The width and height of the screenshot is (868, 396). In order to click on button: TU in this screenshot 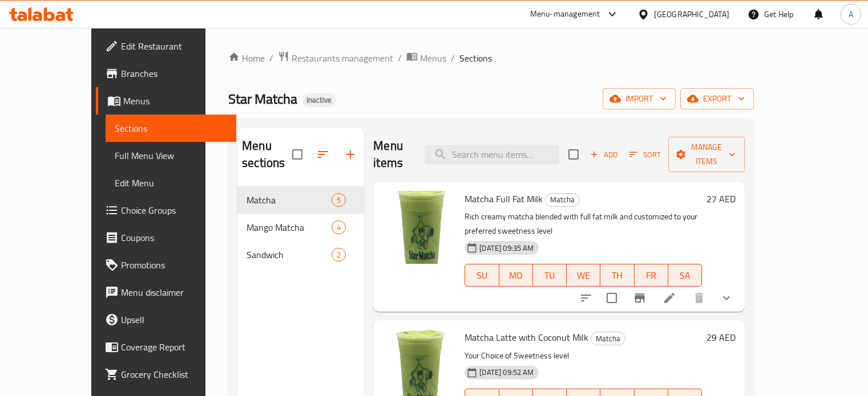, I will do `click(550, 275)`.